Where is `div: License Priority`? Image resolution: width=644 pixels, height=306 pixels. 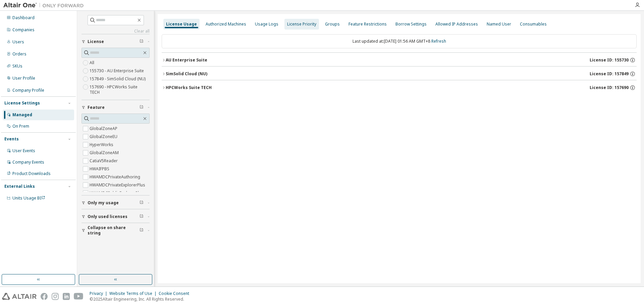
div: License Priority is located at coordinates (301, 24).